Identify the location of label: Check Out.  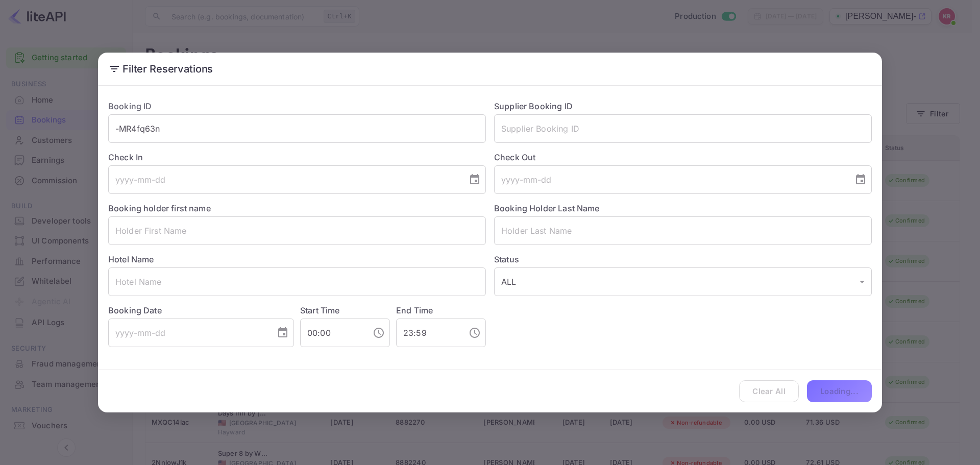
(683, 157).